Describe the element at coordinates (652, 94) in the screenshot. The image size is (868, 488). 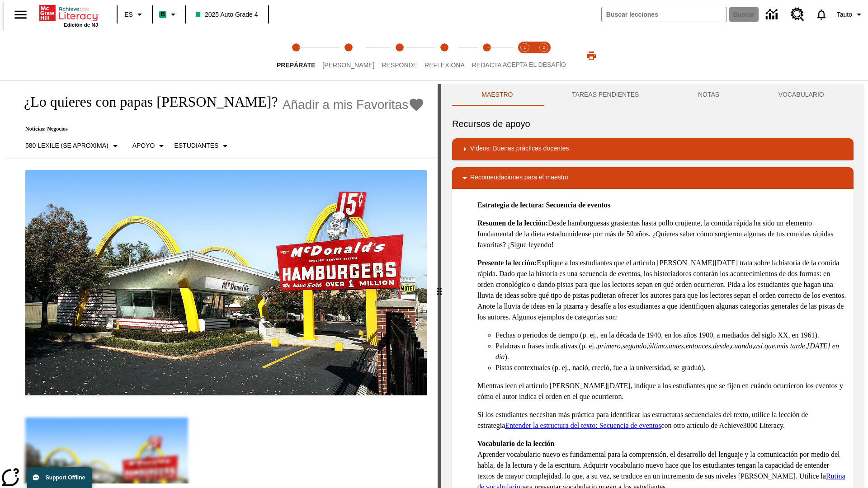
I see `div: Instructional Panel Tabs` at that location.